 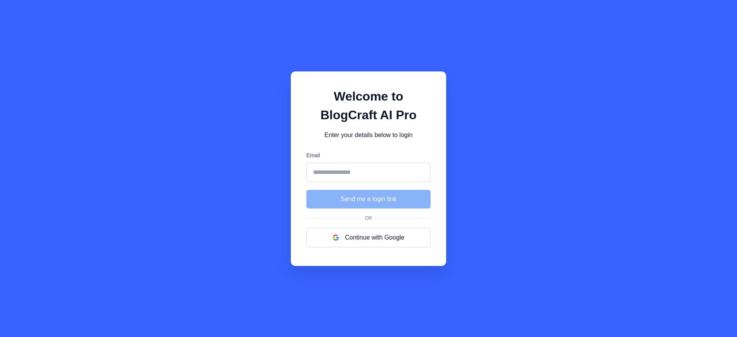 I want to click on button: Send me a login link, so click(x=368, y=199).